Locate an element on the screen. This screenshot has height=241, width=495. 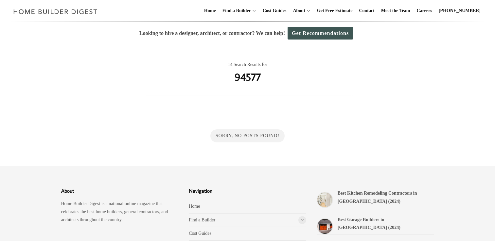
span: 14 Search Results for is located at coordinates (247, 65).